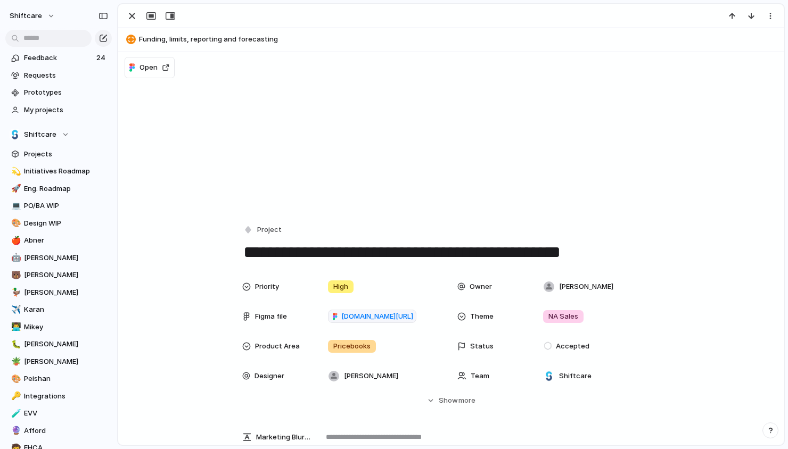 Image resolution: width=788 pixels, height=449 pixels. What do you see at coordinates (59, 241) in the screenshot?
I see `a: 🍎Abner` at bounding box center [59, 241].